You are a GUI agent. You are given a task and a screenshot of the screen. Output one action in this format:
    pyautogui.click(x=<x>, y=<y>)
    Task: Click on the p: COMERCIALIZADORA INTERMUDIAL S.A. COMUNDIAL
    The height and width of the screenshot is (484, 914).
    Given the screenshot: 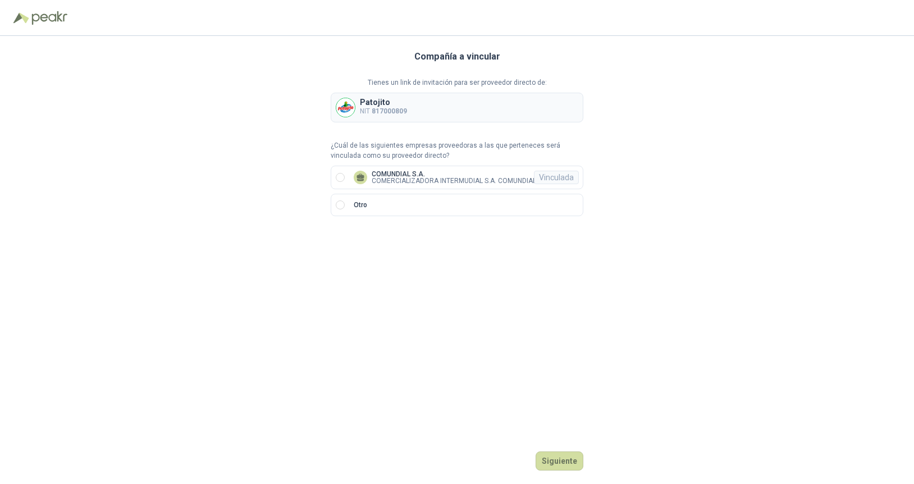 What is the action you would take?
    pyautogui.click(x=453, y=181)
    